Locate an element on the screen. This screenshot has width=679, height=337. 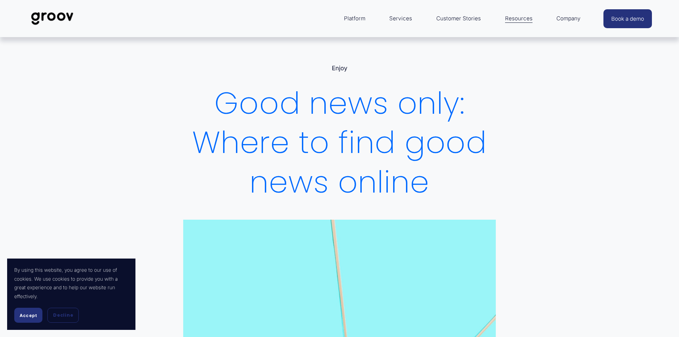
span: Company is located at coordinates (569, 19).